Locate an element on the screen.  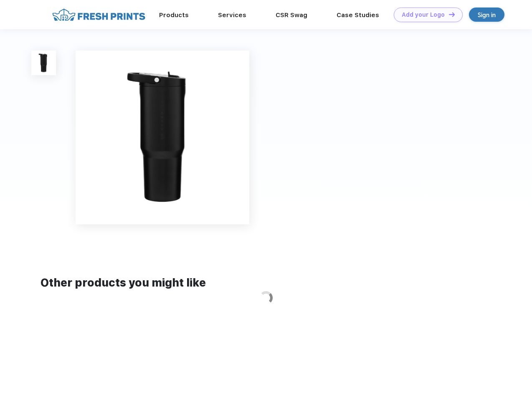
img: fo%20logo%202.webp is located at coordinates (98, 15).